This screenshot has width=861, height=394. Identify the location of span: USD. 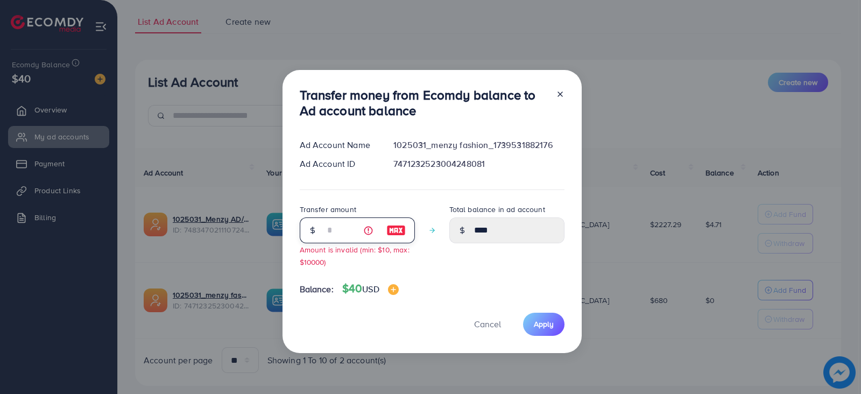
(370, 289).